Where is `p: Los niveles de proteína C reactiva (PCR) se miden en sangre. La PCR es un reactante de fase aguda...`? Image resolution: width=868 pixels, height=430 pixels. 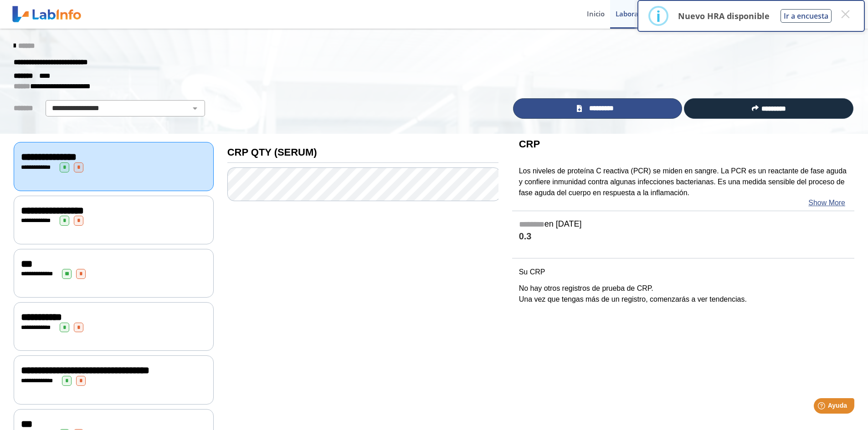
p: Los niveles de proteína C reactiva (PCR) se miden en sangre. La PCR es un reactante de fase aguda... is located at coordinates (683, 182).